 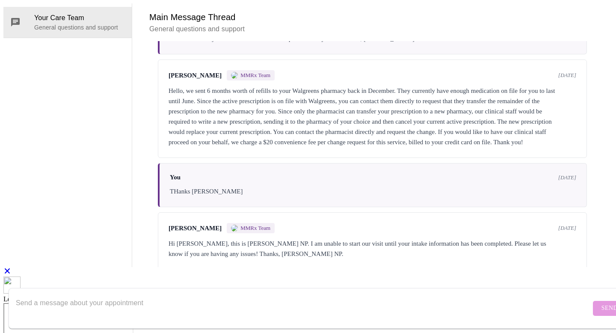 What do you see at coordinates (372, 17) in the screenshot?
I see `h6: Main Message Thread` at bounding box center [372, 17].